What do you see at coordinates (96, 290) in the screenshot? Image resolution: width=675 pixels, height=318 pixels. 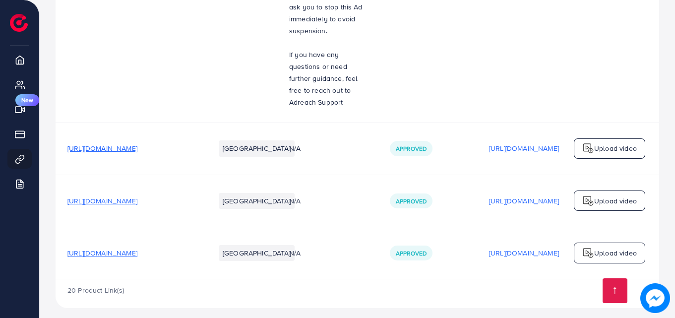 I see `span: 20 Product Link(s)` at bounding box center [96, 290].